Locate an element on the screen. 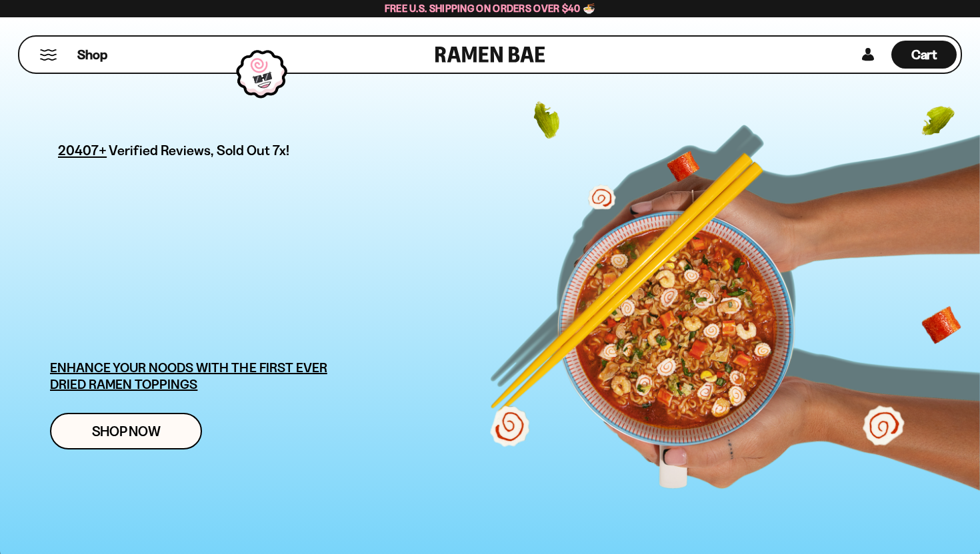  span: Shop is located at coordinates (92, 54).